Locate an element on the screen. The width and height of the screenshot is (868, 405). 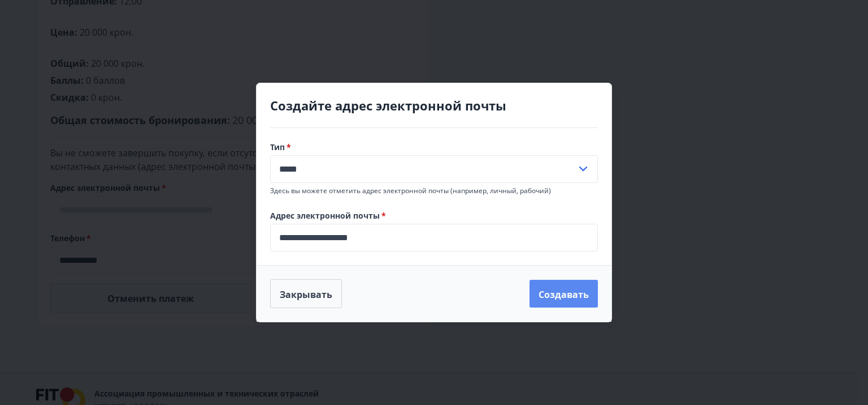
font: Тип is located at coordinates (278, 146).